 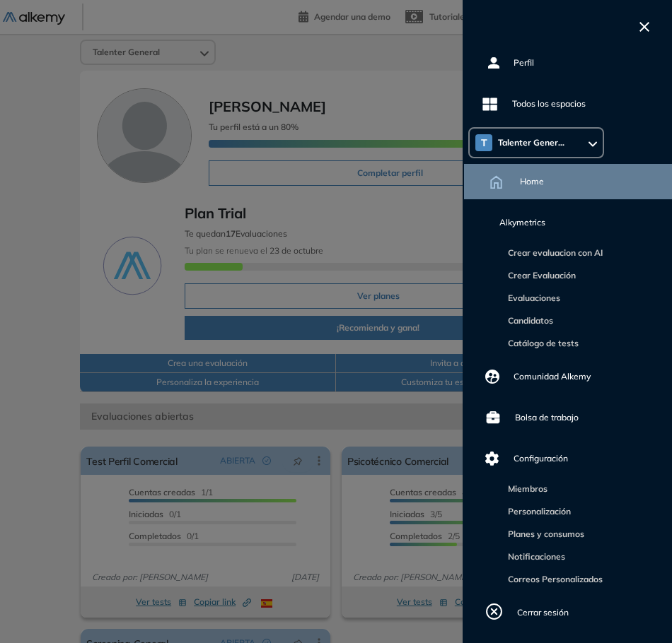 I want to click on a: Evaluaciones, so click(x=531, y=297).